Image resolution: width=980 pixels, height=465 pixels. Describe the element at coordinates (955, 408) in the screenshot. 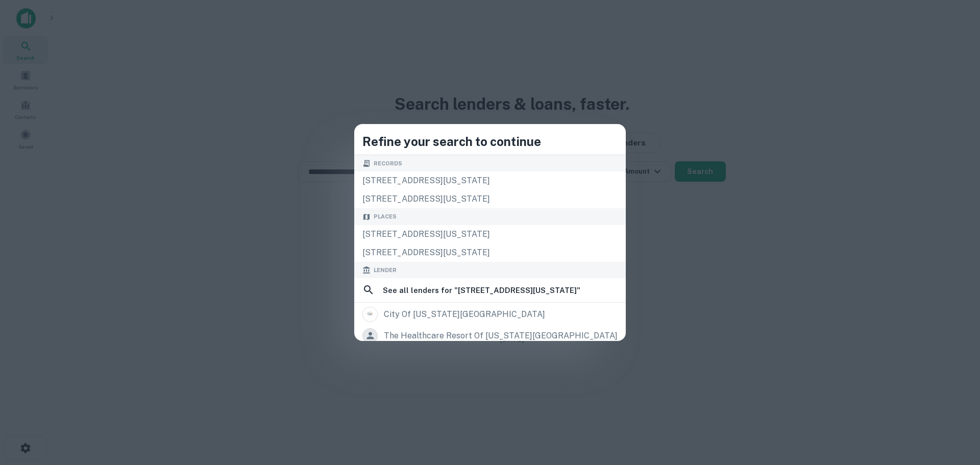

I see `div: Chat Widget` at that location.